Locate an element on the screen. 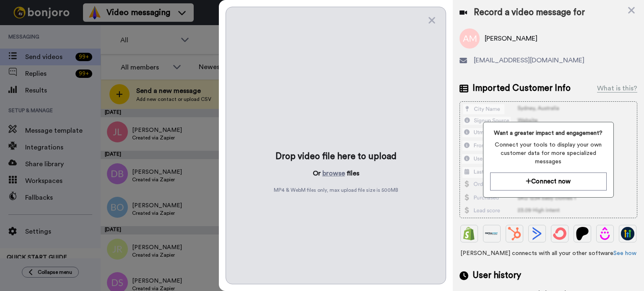 The height and width of the screenshot is (291, 644). img: Ontraport is located at coordinates (492, 234).